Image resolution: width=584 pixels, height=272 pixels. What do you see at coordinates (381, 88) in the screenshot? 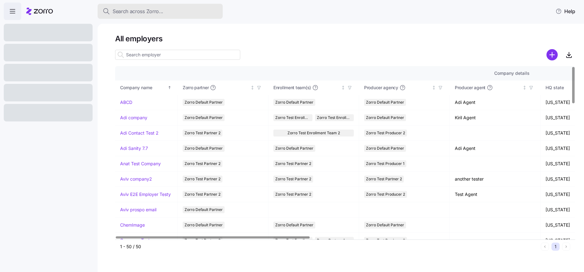
I see `span: Producer agency` at bounding box center [381, 88].